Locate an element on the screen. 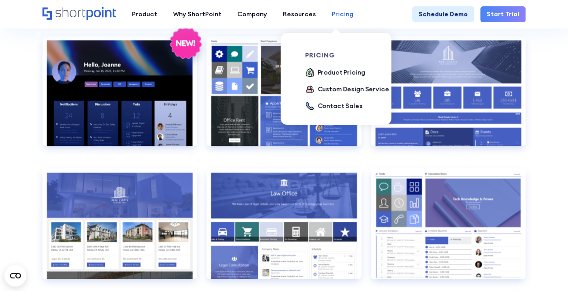 This screenshot has height=291, width=568. div: Contact Sales is located at coordinates (340, 106).